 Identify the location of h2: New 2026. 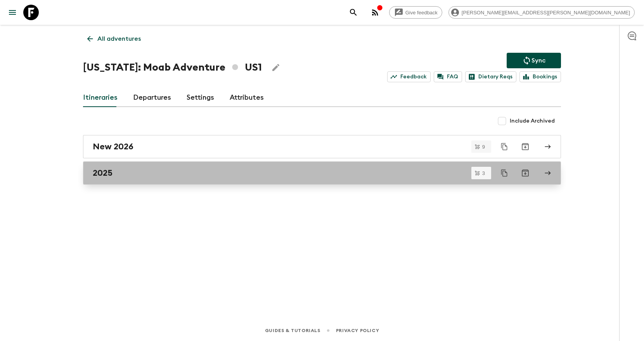
(113, 147).